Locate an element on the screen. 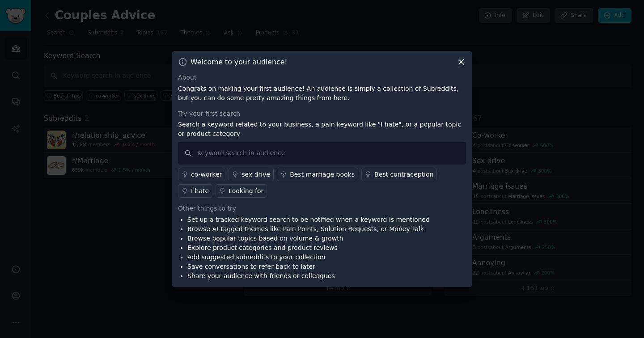  div: Try your first search is located at coordinates (322, 113).